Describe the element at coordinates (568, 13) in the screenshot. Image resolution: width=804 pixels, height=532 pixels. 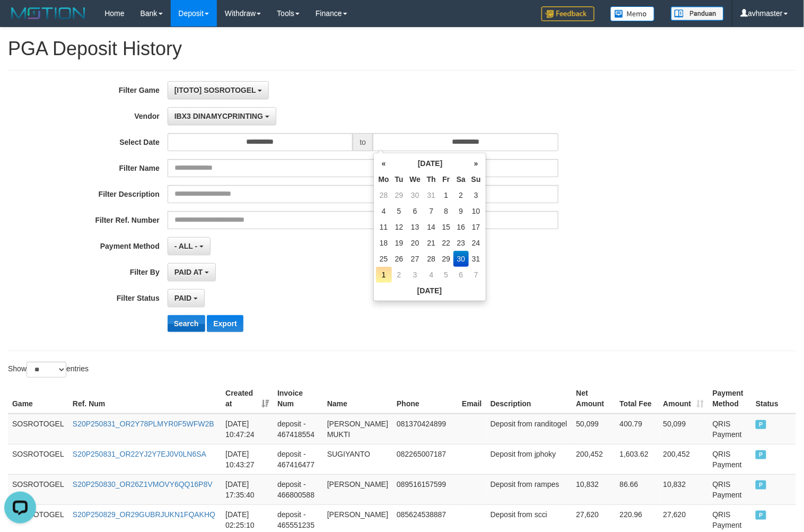
I see `img: Feedback.jpg` at that location.